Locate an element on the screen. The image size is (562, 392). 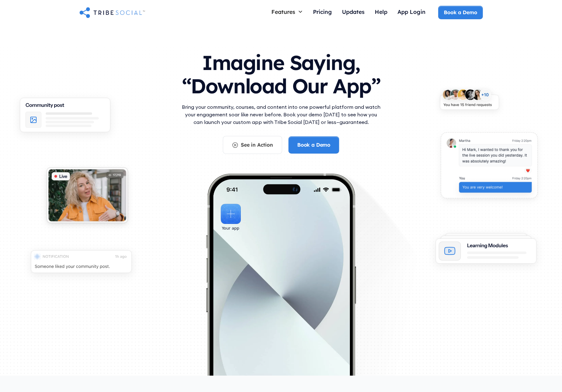
p: Bring your community, courses, and content into one powerful platform and watch your engagement s... is located at coordinates (281, 114).